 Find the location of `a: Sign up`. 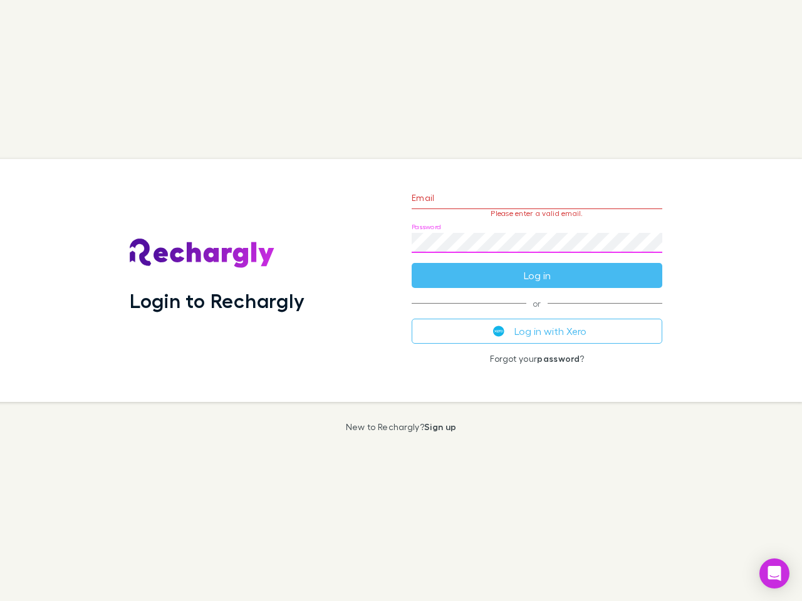

a: Sign up is located at coordinates (440, 426).